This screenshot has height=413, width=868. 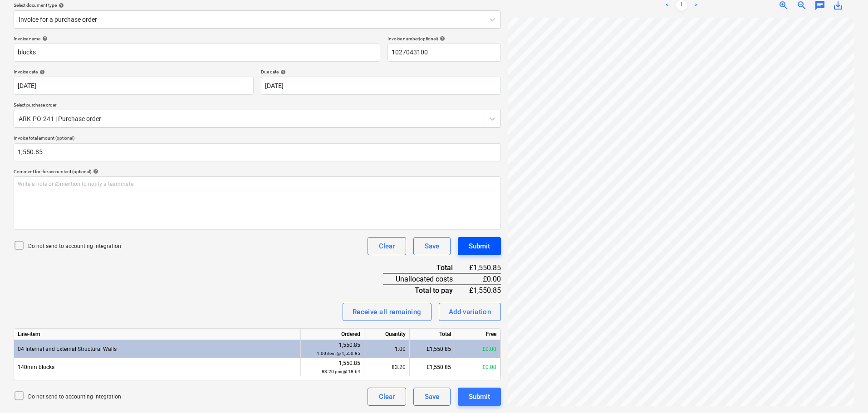 I want to click on input: Invoice total amount (optional), so click(x=257, y=152).